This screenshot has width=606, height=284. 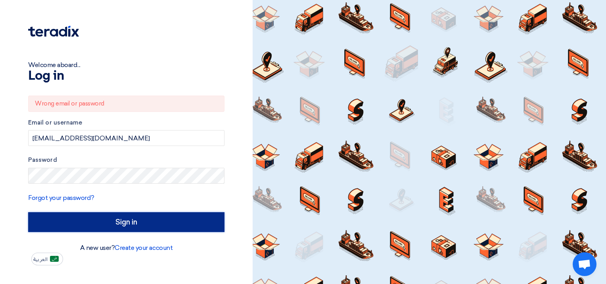 What do you see at coordinates (127, 248) in the screenshot?
I see `font: A new user?` at bounding box center [127, 248].